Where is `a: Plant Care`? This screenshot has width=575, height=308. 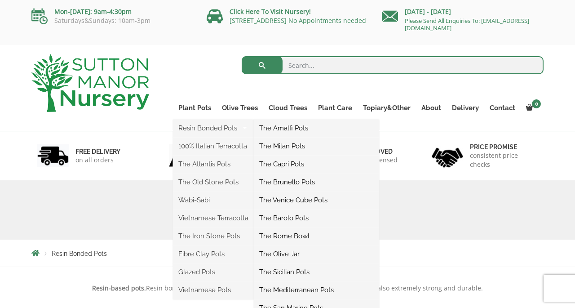
a: Plant Care is located at coordinates (335, 108).